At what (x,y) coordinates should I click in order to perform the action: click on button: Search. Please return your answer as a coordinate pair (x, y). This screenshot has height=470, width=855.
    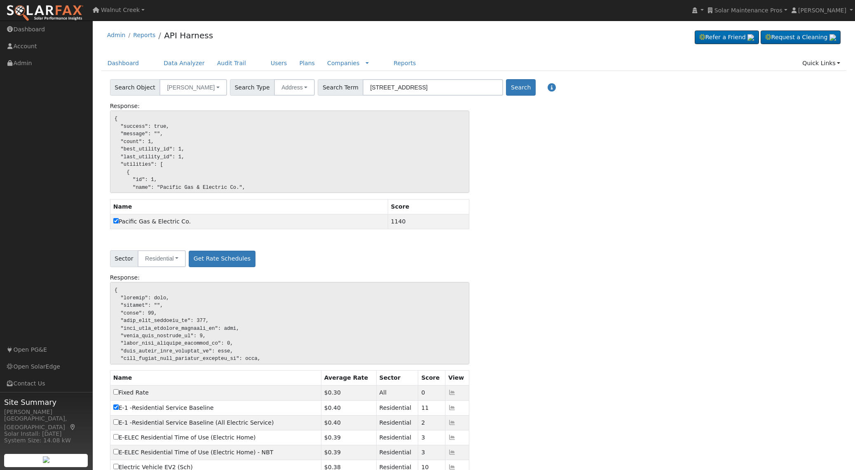
    Looking at the image, I should click on (521, 87).